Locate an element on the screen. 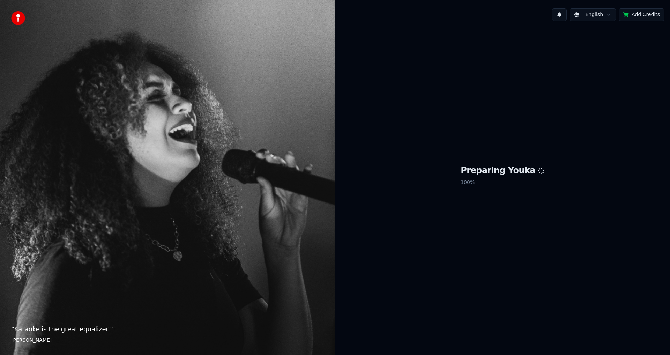  p: “ Karaoke is the great equalizer. ” is located at coordinates (168, 329).